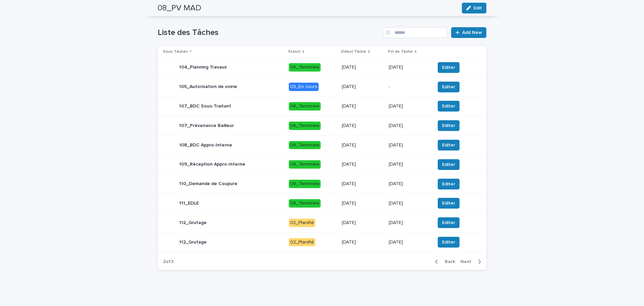 The image size is (644, 306). I want to click on span: Next, so click(468, 262).